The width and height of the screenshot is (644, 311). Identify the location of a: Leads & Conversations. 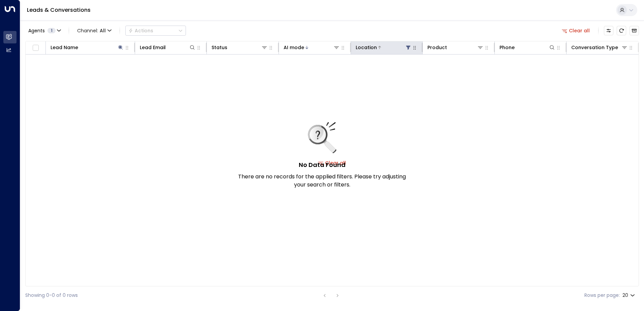
(58, 10).